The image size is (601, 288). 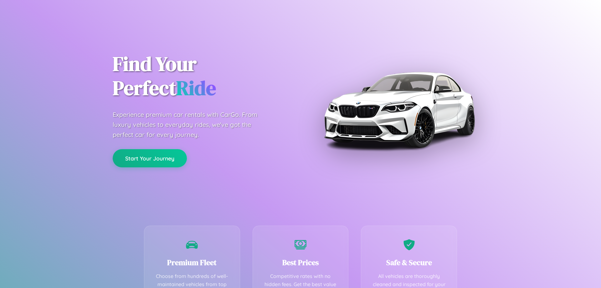 What do you see at coordinates (301, 262) in the screenshot?
I see `h3: Best Prices` at bounding box center [301, 262].